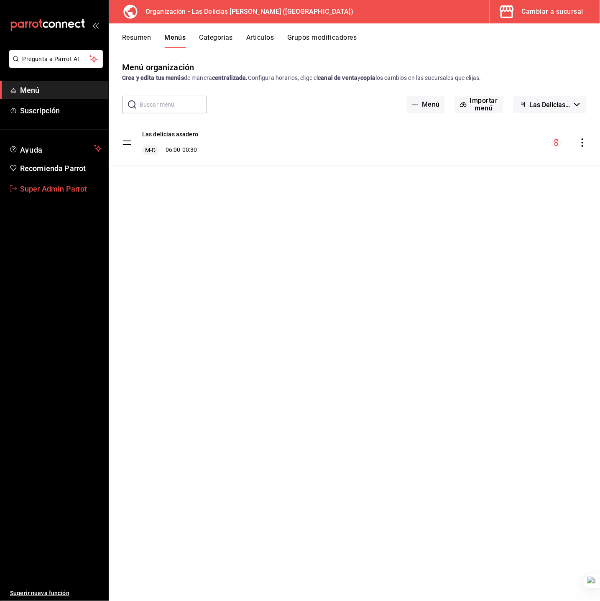 This screenshot has height=601, width=600. Describe the element at coordinates (361, 41) in the screenshot. I see `div: navigation tabs` at that location.